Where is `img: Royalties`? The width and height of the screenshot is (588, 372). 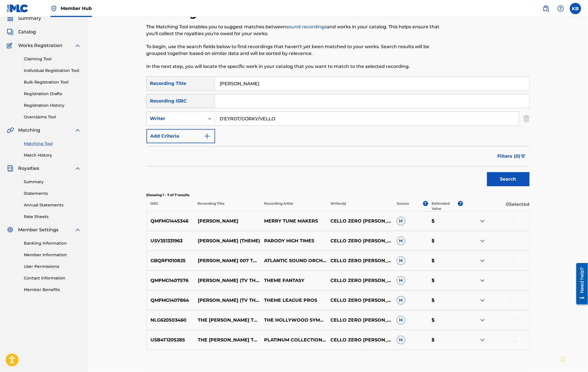 img: Royalties is located at coordinates (10, 168).